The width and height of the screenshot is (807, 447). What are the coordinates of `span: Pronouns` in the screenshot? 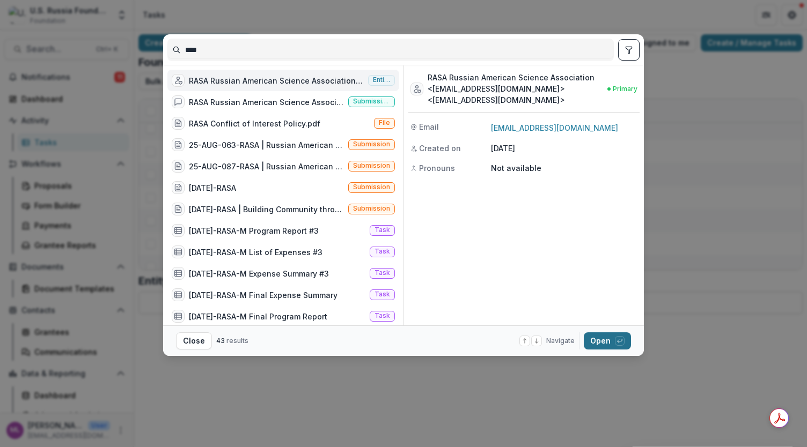 It's located at (437, 168).